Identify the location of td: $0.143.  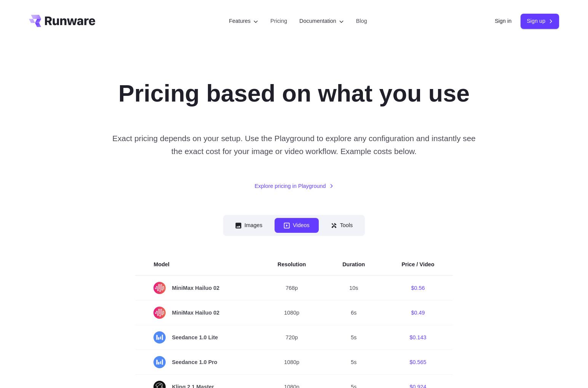
(418, 337).